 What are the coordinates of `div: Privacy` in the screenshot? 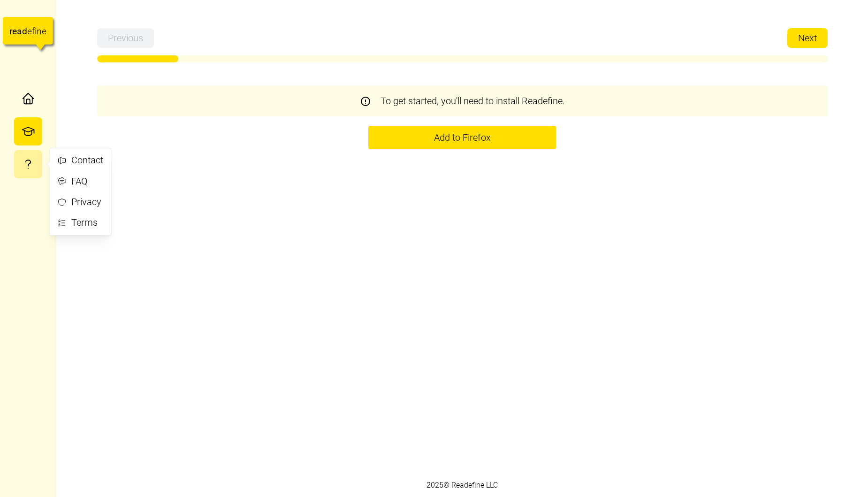 It's located at (87, 202).